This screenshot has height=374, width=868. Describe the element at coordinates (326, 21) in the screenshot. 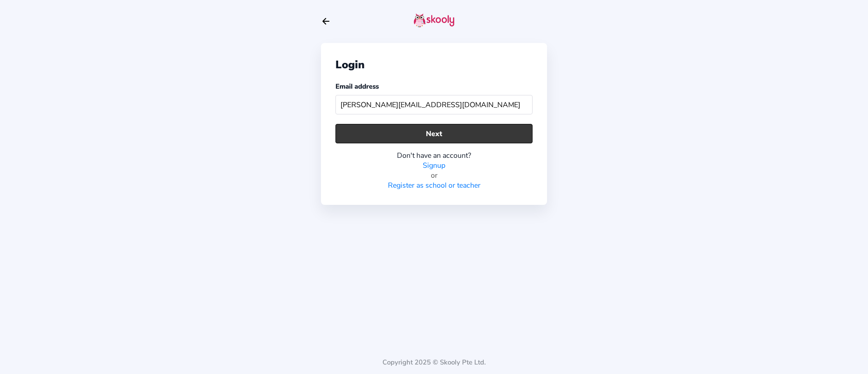

I see `ion-icon: arrow back outline` at that location.